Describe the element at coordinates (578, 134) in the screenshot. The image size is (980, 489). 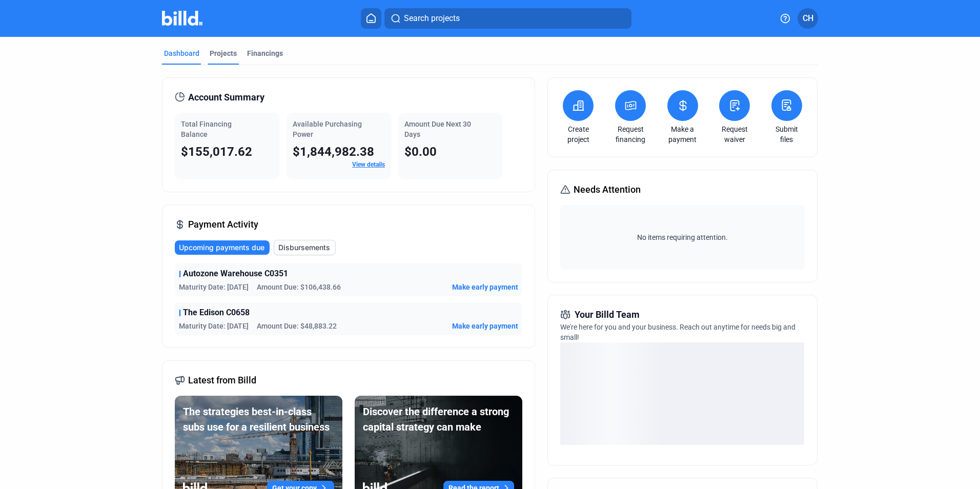
I see `a: Create project` at that location.